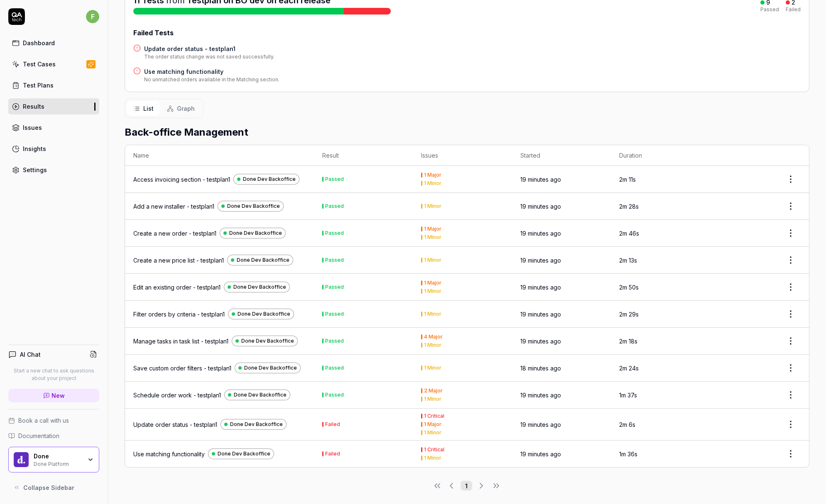 This screenshot has width=826, height=504. Describe the element at coordinates (561, 156) in the screenshot. I see `th: Started` at that location.